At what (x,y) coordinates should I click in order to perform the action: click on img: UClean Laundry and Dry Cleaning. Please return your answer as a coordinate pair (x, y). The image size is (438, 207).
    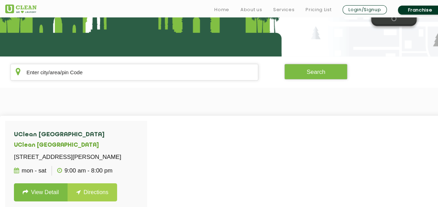
    Looking at the image, I should click on (21, 9).